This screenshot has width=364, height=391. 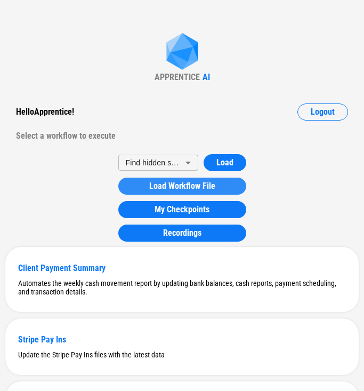 I want to click on span: Logout, so click(x=323, y=112).